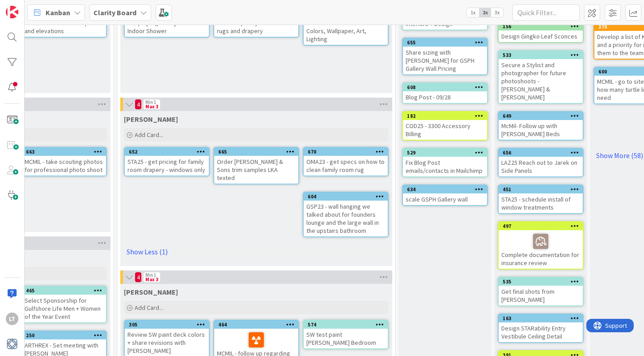 This screenshot has height=356, width=644. Describe the element at coordinates (445, 199) in the screenshot. I see `div: scale GSPH Gallery wall` at that location.